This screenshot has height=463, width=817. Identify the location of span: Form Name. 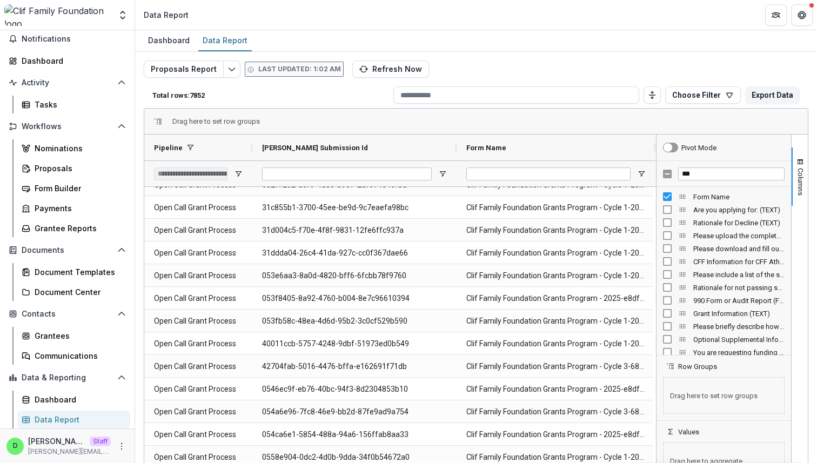
(486, 147).